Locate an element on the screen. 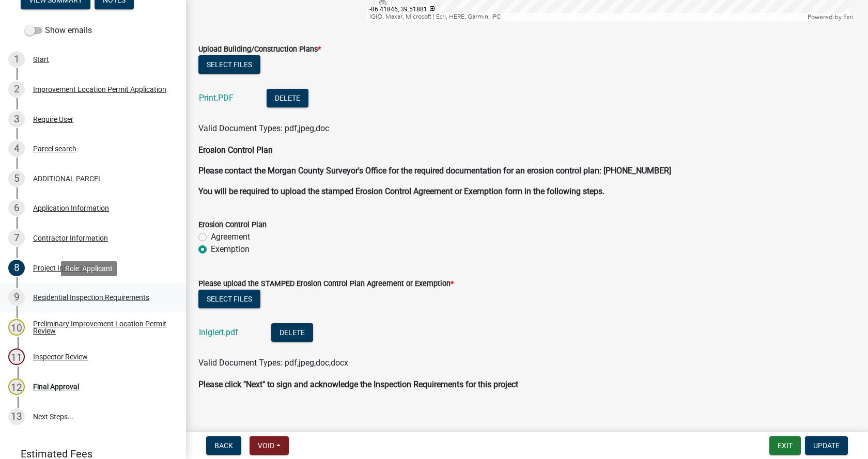 The width and height of the screenshot is (868, 459). span: Valid Document Types: pdf,jpeg,doc is located at coordinates (264, 128).